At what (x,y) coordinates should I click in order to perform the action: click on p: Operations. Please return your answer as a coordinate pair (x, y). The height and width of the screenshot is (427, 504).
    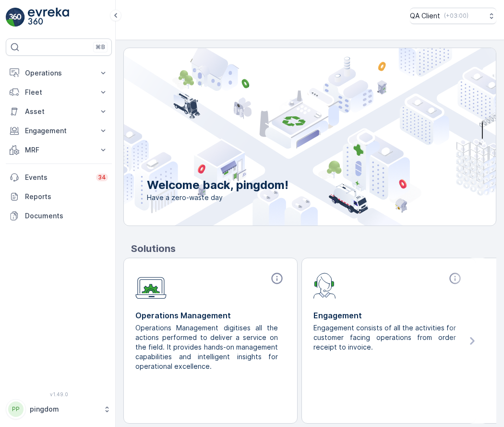
    Looking at the image, I should click on (59, 73).